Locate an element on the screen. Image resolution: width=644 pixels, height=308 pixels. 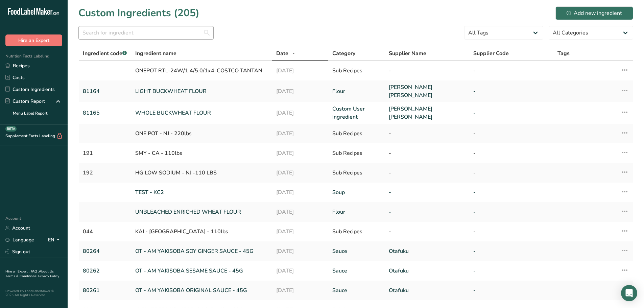
a: Privacy Policy is located at coordinates (49, 276).